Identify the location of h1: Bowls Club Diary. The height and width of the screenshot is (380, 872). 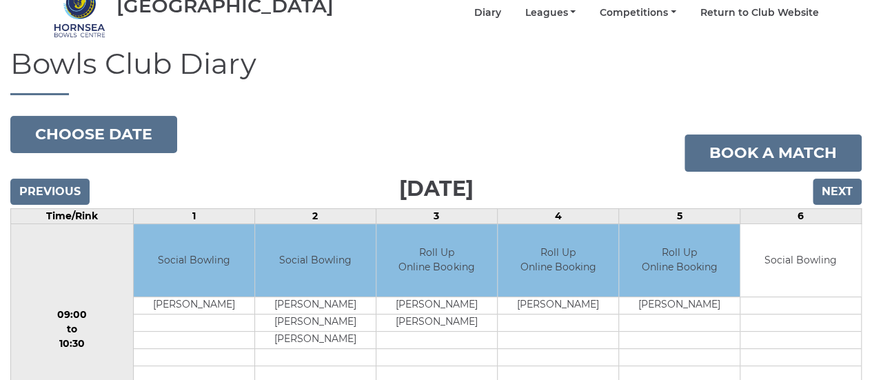
(436, 71).